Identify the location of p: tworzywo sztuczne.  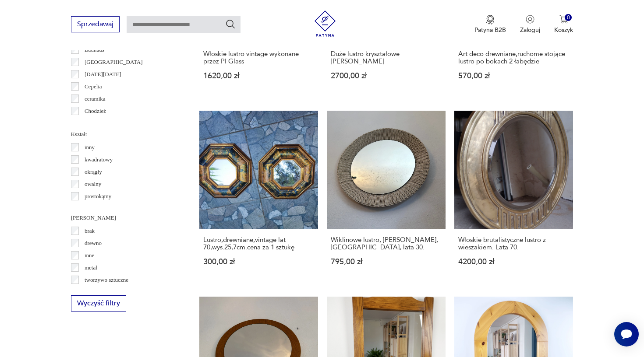
(106, 280).